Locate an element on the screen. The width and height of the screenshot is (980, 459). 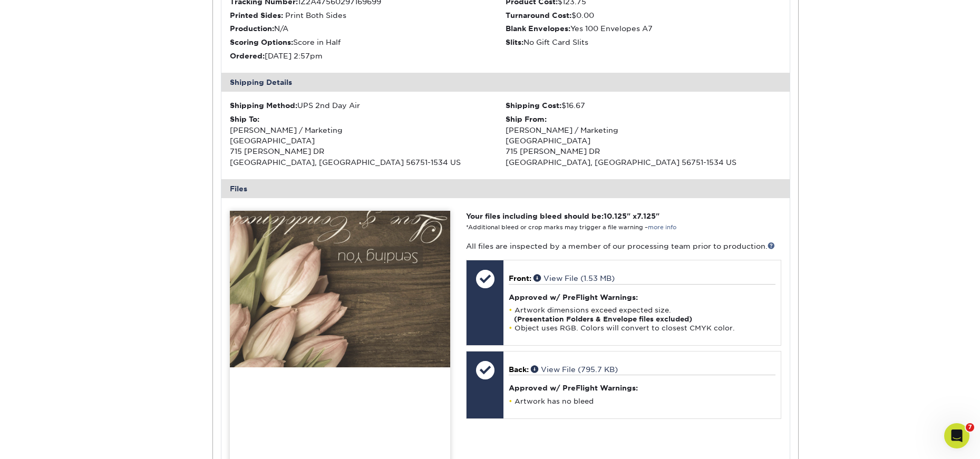
li: $0.00 is located at coordinates (643, 15).